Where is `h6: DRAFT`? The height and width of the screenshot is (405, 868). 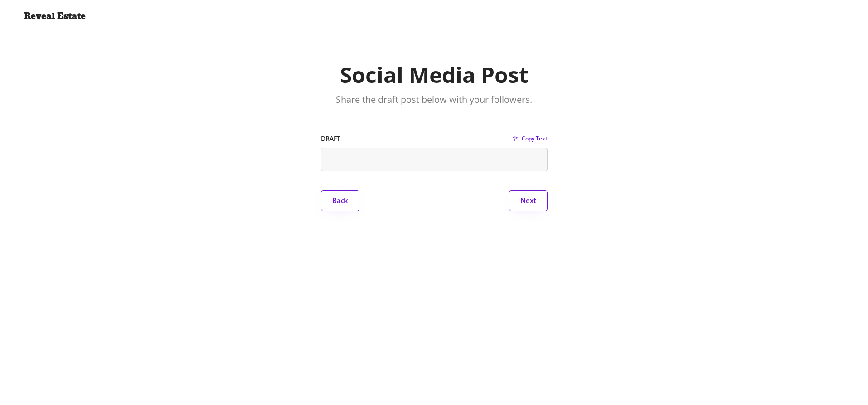
h6: DRAFT is located at coordinates (416, 139).